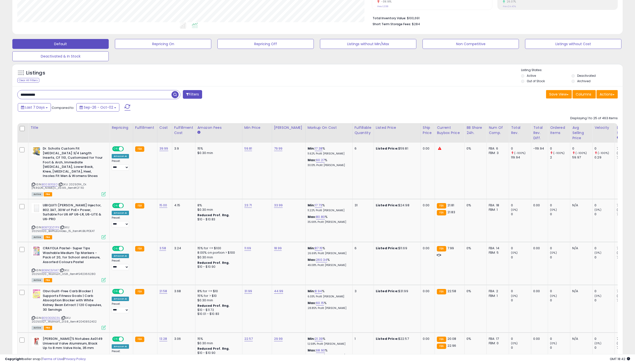 The image size is (635, 364). I want to click on a: 260.34, so click(321, 260).